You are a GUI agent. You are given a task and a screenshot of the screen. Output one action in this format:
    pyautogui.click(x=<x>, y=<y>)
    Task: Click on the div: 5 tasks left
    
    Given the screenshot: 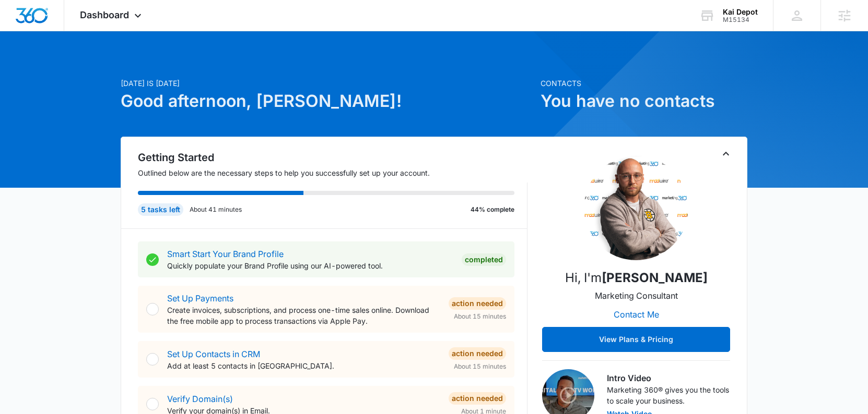 What is the action you would take?
    pyautogui.click(x=160, y=210)
    